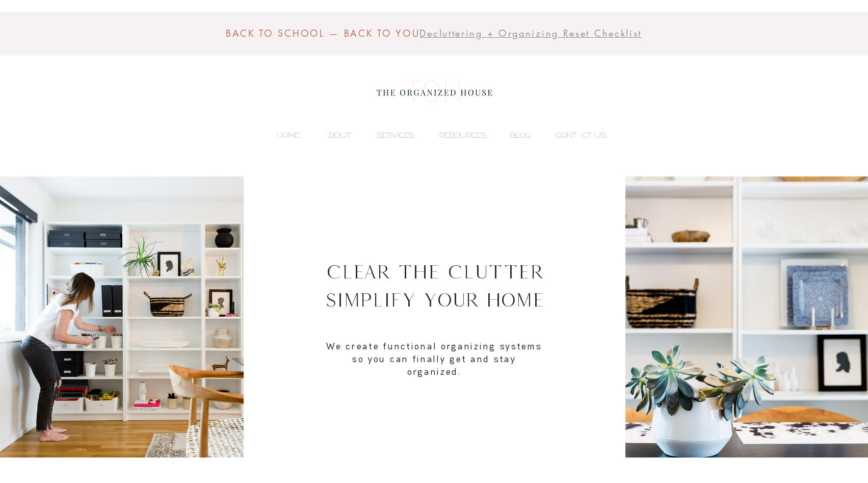  I want to click on a: CONTACT US, so click(574, 135).